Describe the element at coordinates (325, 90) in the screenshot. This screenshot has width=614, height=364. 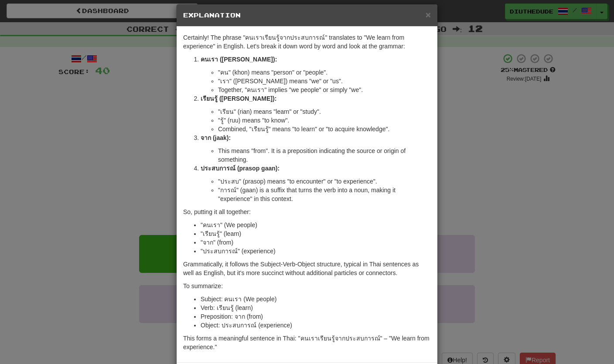
I see `li: Together, "คนเรา" implies "we people" or simply "we".` at that location.